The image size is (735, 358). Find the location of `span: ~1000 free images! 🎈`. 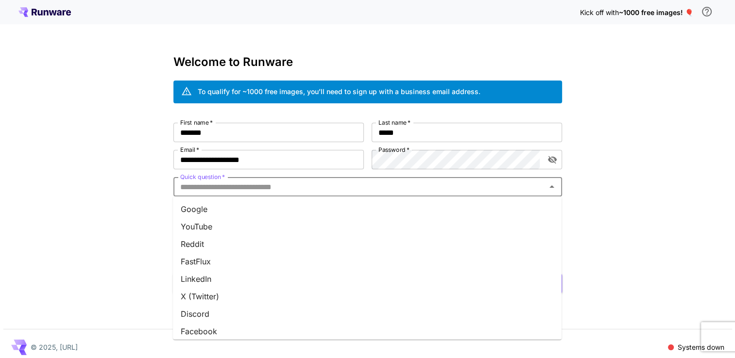

span: ~1000 free images! 🎈 is located at coordinates (656, 12).